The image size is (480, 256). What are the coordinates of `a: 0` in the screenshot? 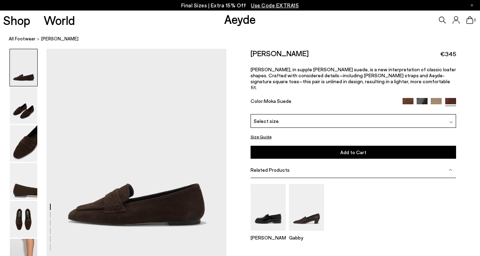 It's located at (469, 20).